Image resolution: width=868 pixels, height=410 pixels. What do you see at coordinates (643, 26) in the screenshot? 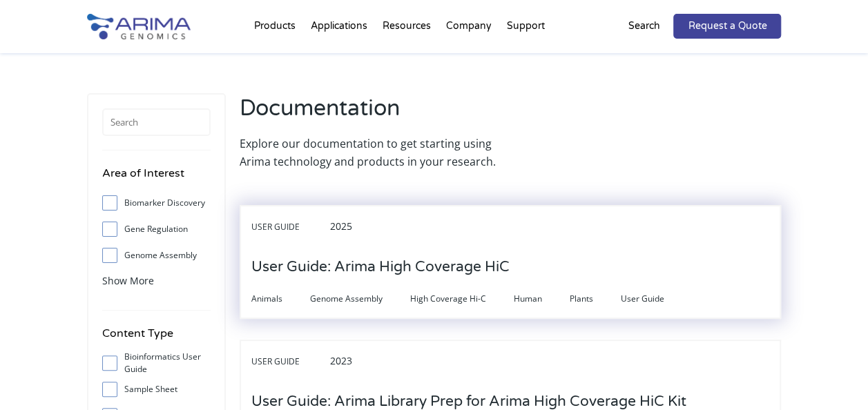
I see `p: Search` at bounding box center [643, 26].